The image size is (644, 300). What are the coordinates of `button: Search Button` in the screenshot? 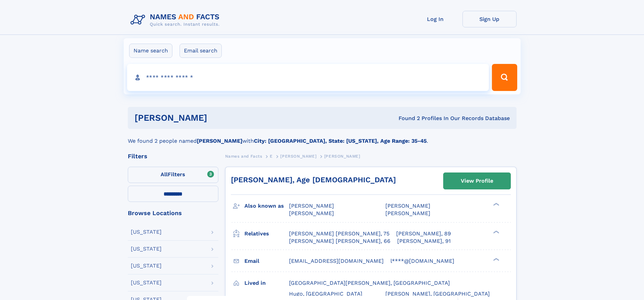 It's located at (505, 77).